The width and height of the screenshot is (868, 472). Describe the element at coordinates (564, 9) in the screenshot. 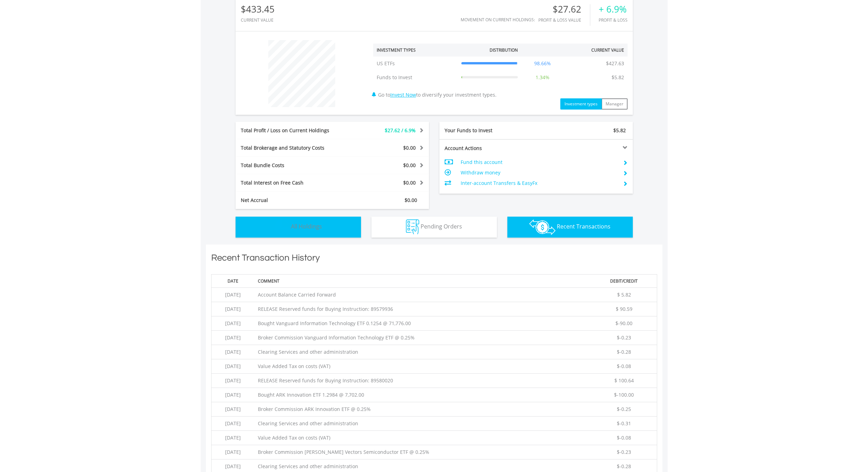

I see `div: $27.62` at that location.